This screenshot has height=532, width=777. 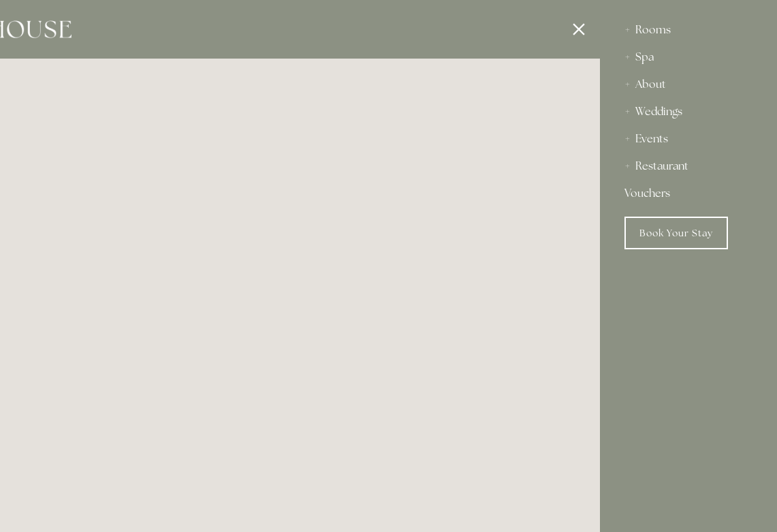 What do you see at coordinates (689, 30) in the screenshot?
I see `div: Rooms` at bounding box center [689, 30].